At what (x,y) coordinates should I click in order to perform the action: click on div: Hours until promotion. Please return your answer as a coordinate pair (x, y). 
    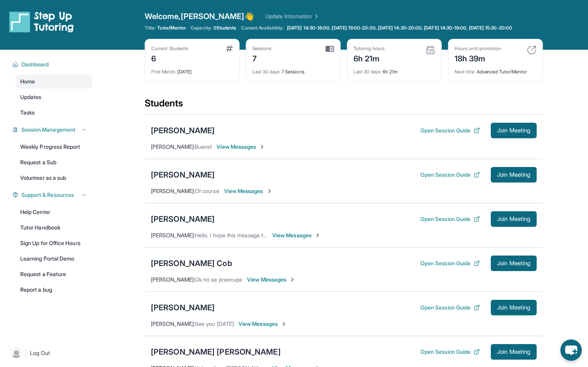
    Looking at the image, I should click on (478, 48).